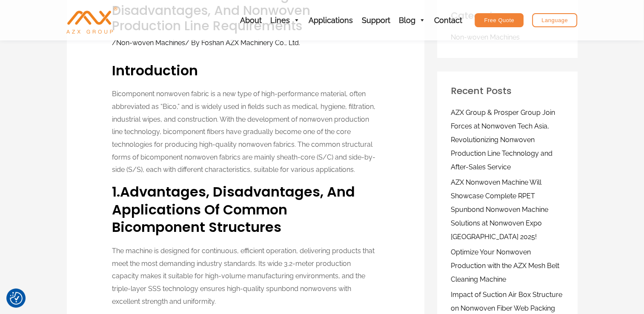 This screenshot has width=644, height=314. I want to click on a: Free Quote, so click(499, 20).